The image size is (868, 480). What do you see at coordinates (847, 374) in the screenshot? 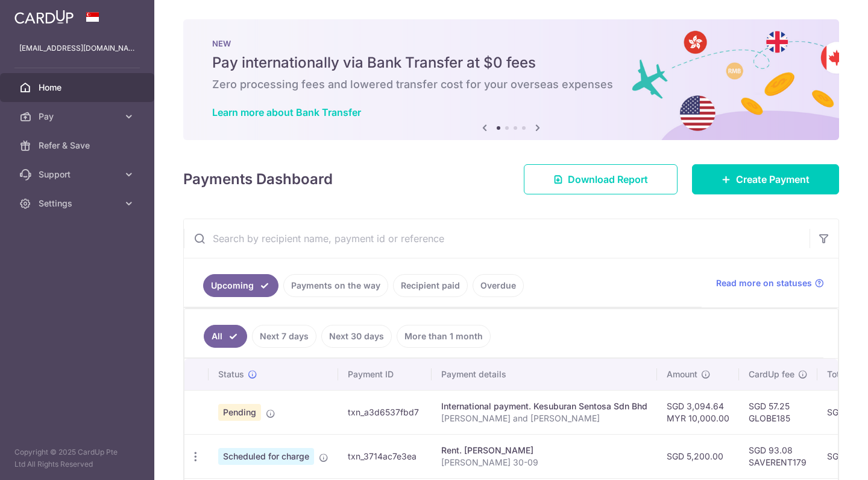
I see `span: Total amt.` at bounding box center [847, 374].